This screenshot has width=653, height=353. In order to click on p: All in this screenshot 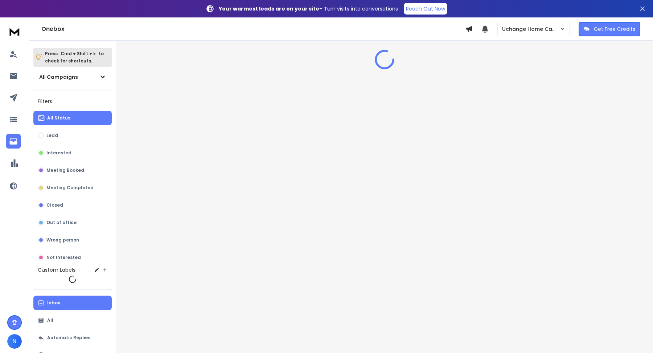, I will do `click(50, 320)`.